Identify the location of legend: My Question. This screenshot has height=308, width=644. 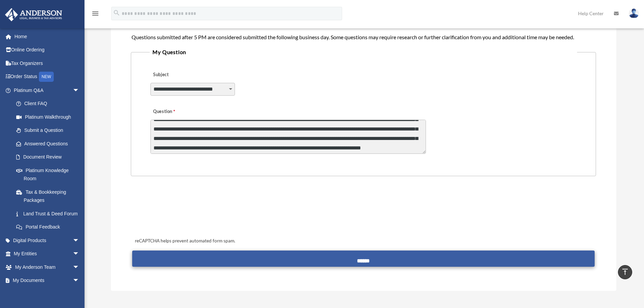
(363, 52).